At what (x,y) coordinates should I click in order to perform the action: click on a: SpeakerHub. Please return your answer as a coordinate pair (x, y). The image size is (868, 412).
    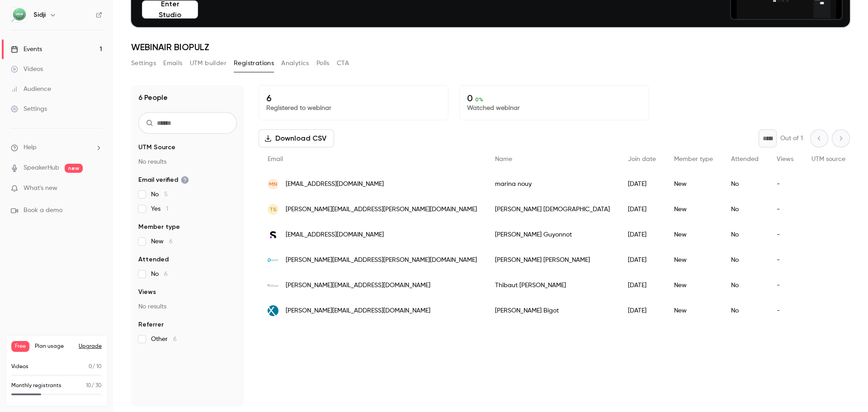
    Looking at the image, I should click on (41, 168).